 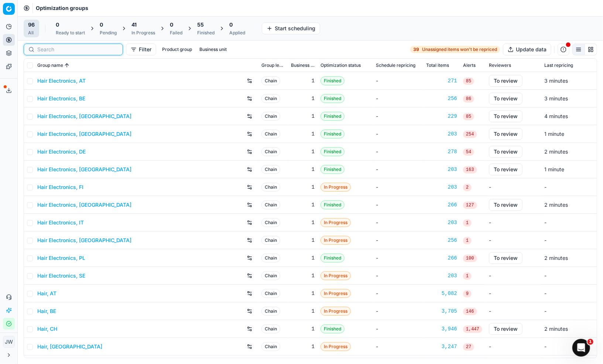 I want to click on div: Finished, so click(x=206, y=33).